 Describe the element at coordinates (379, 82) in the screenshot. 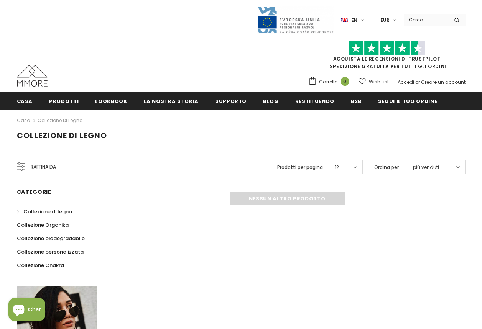

I see `span: Wish List` at that location.